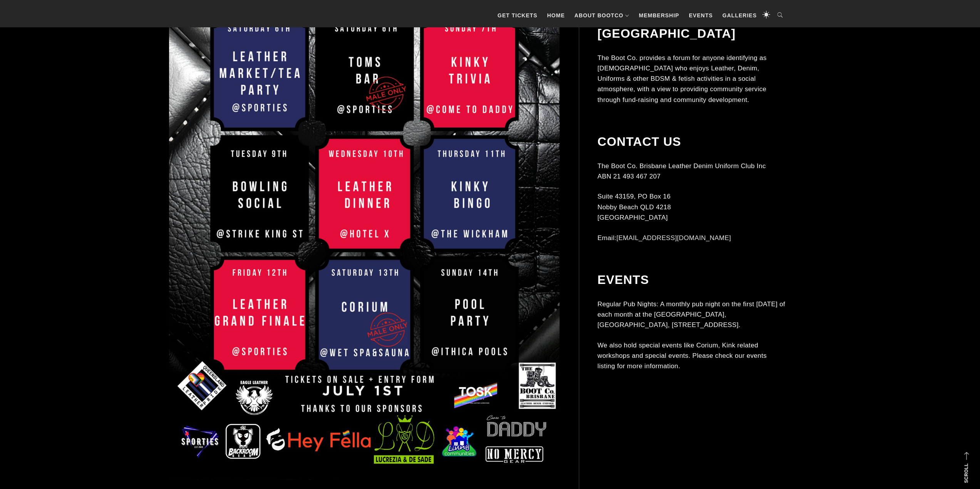 This screenshot has width=980, height=489. I want to click on a: Galleries, so click(739, 15).